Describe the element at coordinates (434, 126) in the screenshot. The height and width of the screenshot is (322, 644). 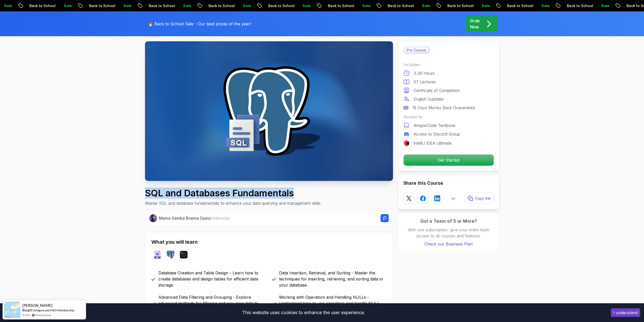
I see `p: AmigosCode Textbook` at that location.